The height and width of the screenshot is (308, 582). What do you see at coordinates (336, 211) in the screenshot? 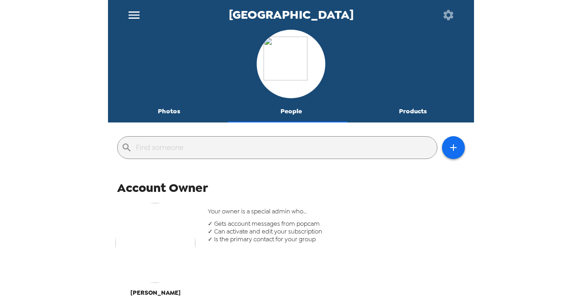
I see `span: Your owner is a special admin who…` at bounding box center [336, 211].